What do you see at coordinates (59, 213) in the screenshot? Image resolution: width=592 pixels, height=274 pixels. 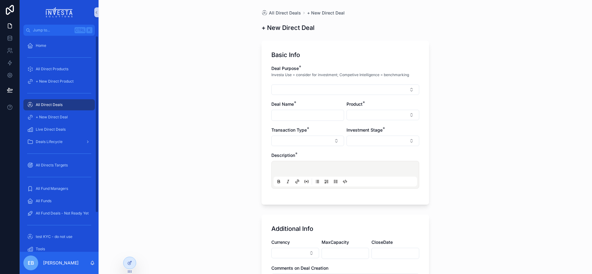 I see `a: All Fund Deals - Not Ready Yet` at bounding box center [59, 213].